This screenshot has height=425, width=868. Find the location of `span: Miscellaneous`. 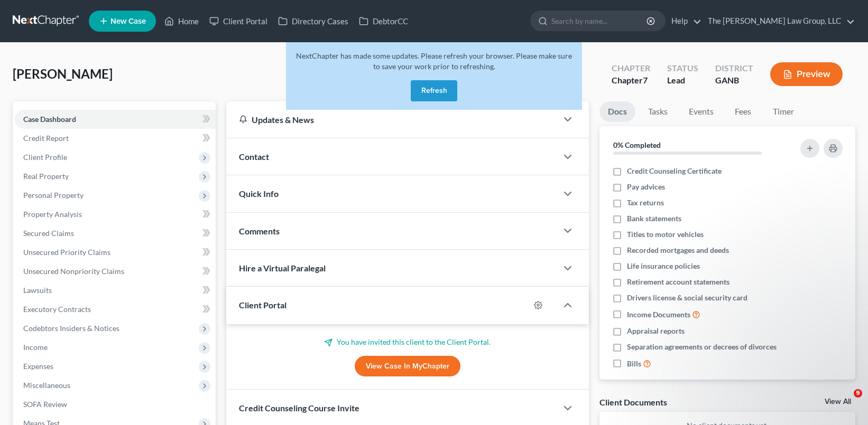

span: Miscellaneous is located at coordinates (47, 385).